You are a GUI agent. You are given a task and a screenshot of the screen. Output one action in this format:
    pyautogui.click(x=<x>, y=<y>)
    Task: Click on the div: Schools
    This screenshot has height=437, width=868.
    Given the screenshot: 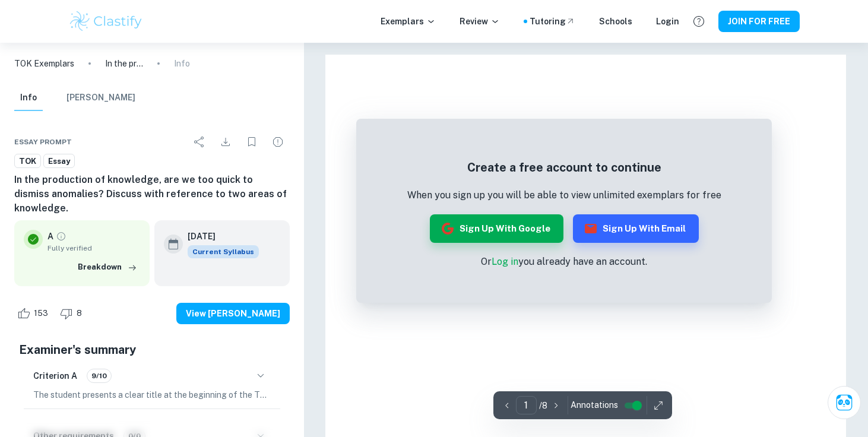 What is the action you would take?
    pyautogui.click(x=616, y=22)
    